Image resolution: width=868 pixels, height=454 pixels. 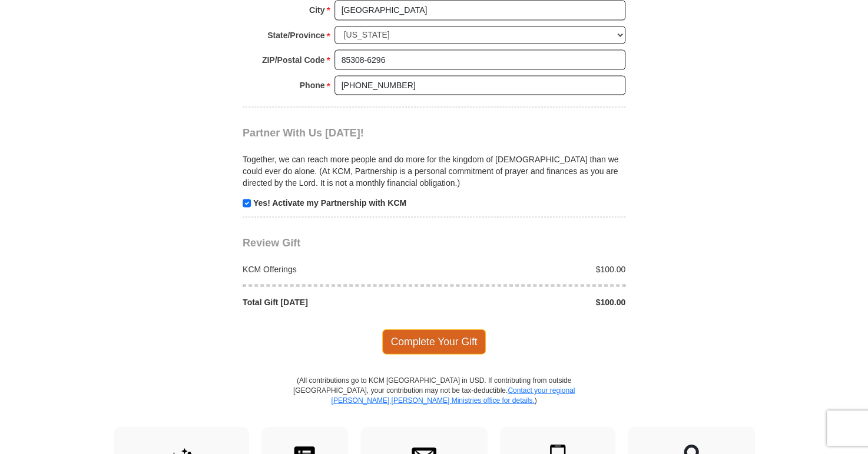 What do you see at coordinates (312, 85) in the screenshot?
I see `strong: Phone` at bounding box center [312, 85].